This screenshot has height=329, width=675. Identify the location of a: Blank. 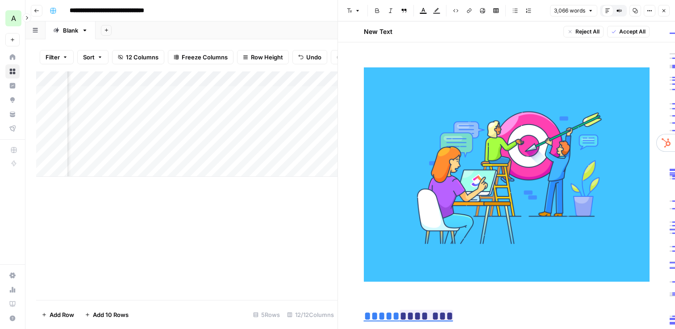
(71, 30).